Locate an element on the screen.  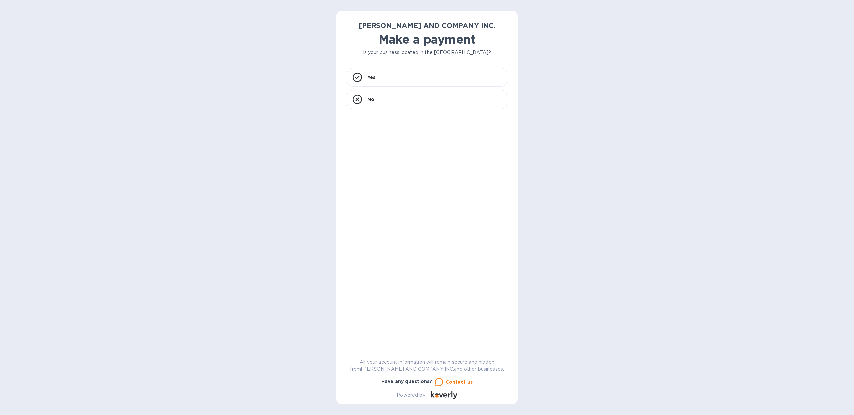
u: Contact us is located at coordinates (459, 382).